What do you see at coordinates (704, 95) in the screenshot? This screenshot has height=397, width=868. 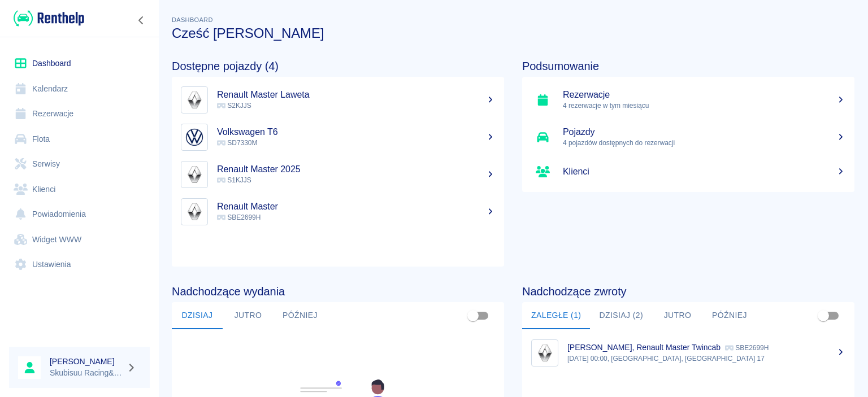 I see `h5: Rezerwacje` at bounding box center [704, 95].